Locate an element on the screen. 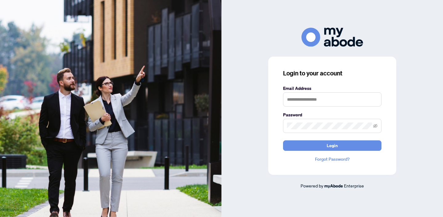  span: Enterprise is located at coordinates (354, 185).